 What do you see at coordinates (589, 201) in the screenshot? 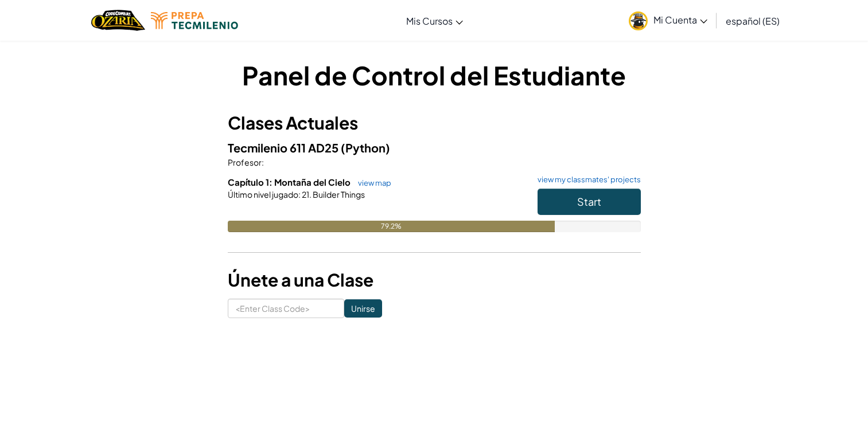
I see `span: Start` at bounding box center [589, 201].